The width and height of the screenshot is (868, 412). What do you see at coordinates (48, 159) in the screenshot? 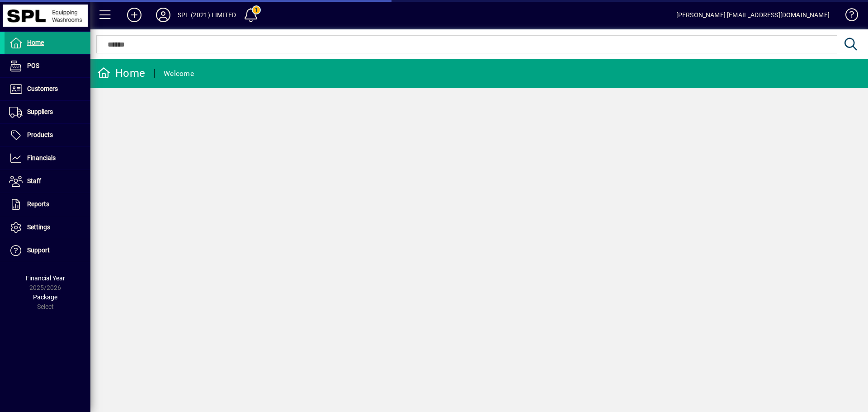
I see `a: Financials` at bounding box center [48, 159].